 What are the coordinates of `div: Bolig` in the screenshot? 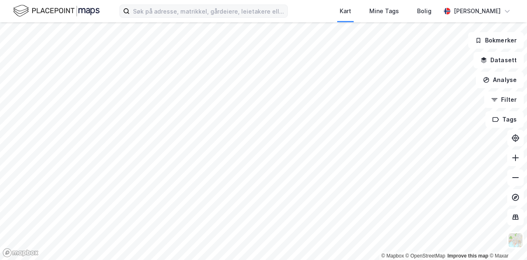 It's located at (424, 11).